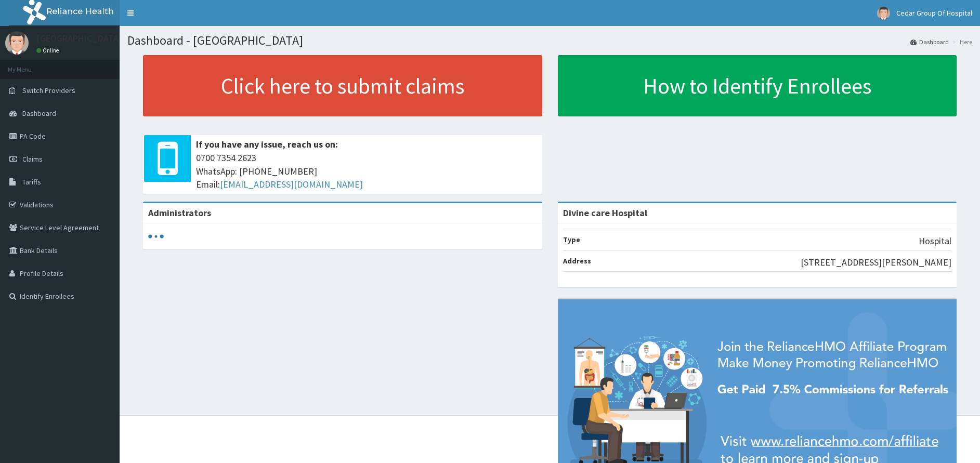 This screenshot has width=980, height=463. What do you see at coordinates (935, 13) in the screenshot?
I see `span: Cedar Group Of Hospital` at bounding box center [935, 13].